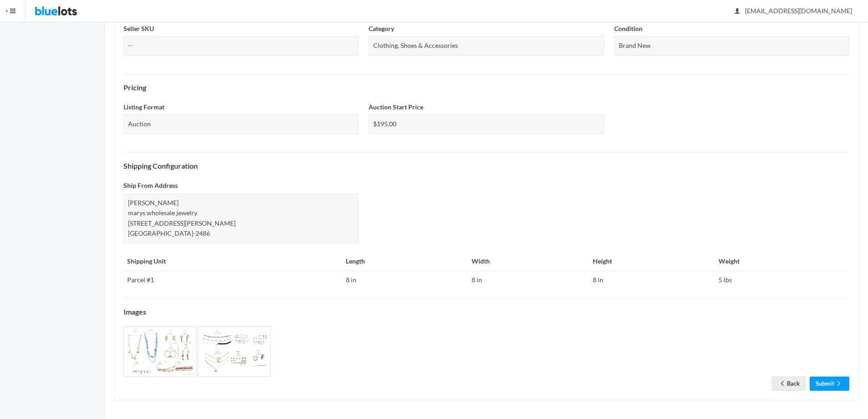  I want to click on label: Ship From Address, so click(151, 186).